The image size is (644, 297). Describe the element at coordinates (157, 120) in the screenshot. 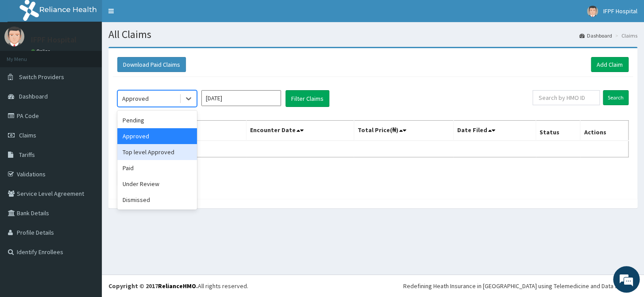

I see `div: Pending` at that location.